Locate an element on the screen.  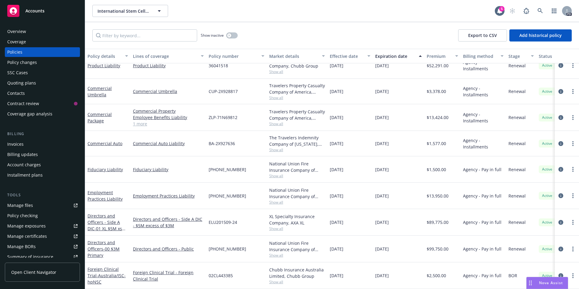
div: Manage exposures is located at coordinates (26, 226).